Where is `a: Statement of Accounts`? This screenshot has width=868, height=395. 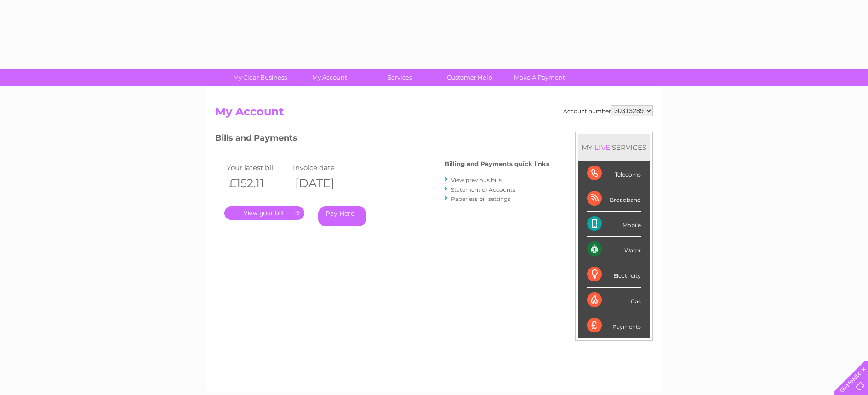
a: Statement of Accounts is located at coordinates (483, 189).